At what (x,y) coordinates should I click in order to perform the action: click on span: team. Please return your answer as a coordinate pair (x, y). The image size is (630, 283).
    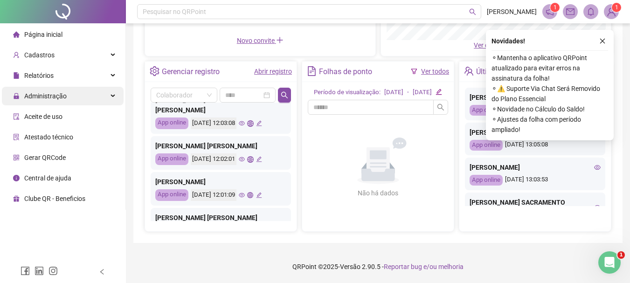
    Looking at the image, I should click on (469, 71).